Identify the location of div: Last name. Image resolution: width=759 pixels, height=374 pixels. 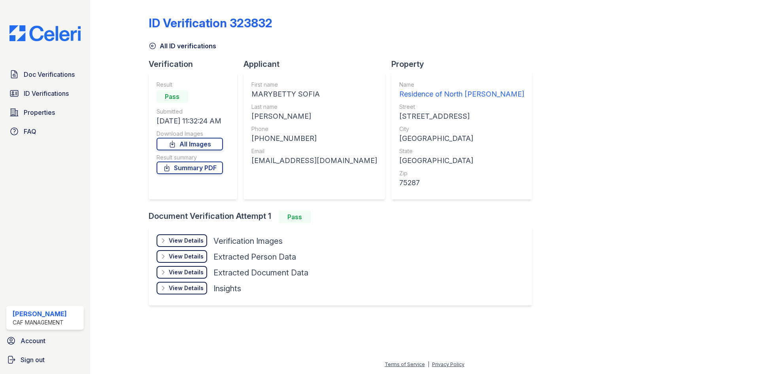
(314, 107).